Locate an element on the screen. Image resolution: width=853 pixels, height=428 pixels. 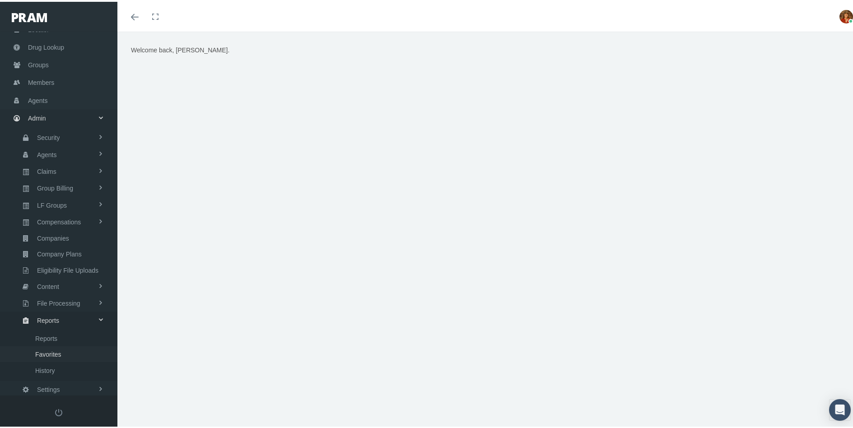
span: Company Plans is located at coordinates (59, 252).